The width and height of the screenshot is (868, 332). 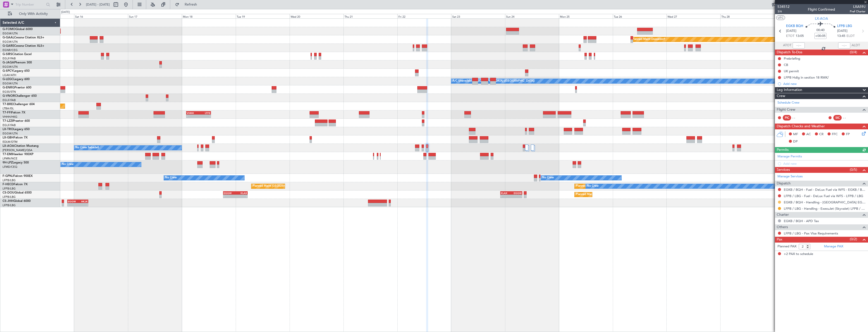 What do you see at coordinates (821, 134) in the screenshot?
I see `span: CR` at bounding box center [821, 134].